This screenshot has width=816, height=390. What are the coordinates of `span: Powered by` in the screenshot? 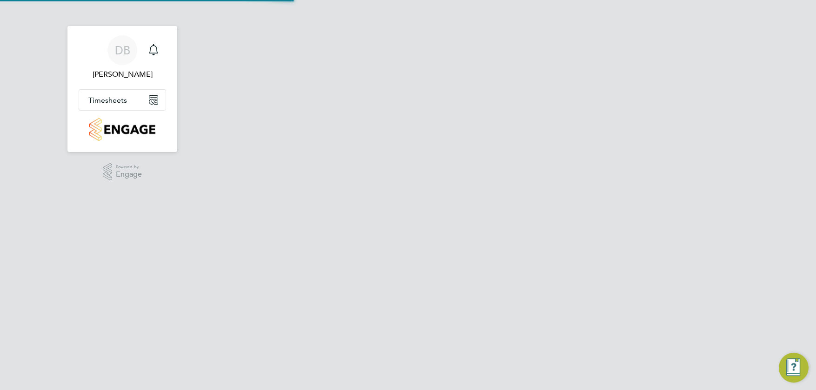 It's located at (129, 167).